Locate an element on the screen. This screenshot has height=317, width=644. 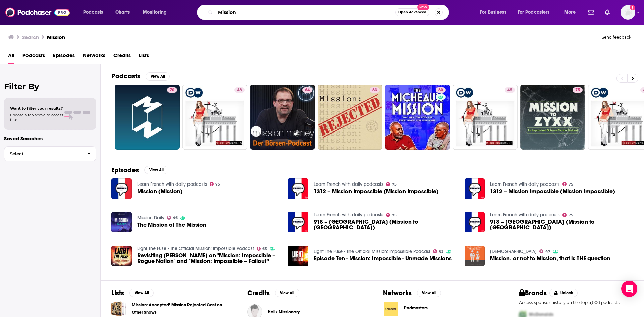
span: The Mission of The Mission is located at coordinates (171, 225).